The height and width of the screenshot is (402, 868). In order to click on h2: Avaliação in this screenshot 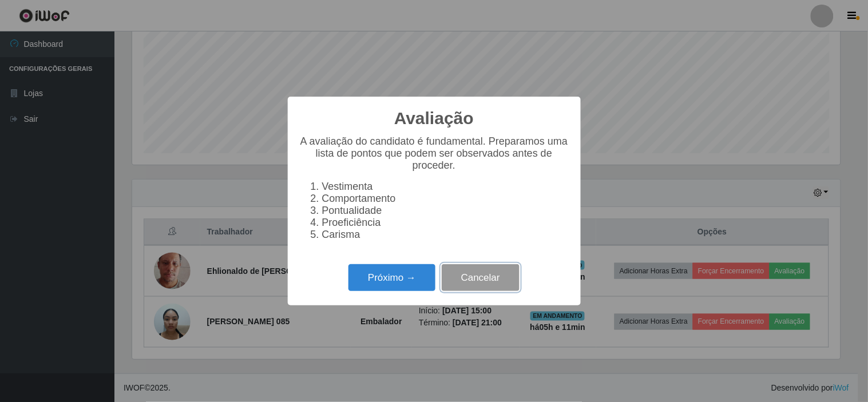, I will do `click(434, 118)`.